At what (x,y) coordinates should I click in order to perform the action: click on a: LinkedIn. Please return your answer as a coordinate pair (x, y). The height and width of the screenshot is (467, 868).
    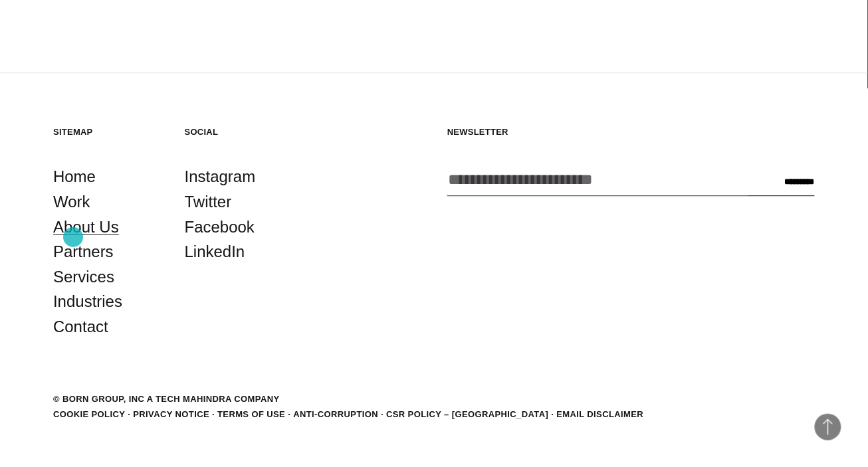
    Looking at the image, I should click on (214, 252).